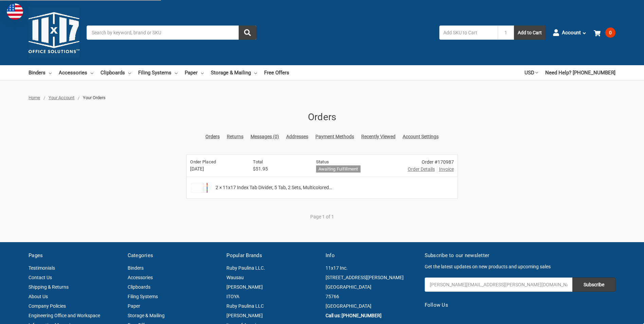 This screenshot has width=644, height=324. I want to click on span: 2 × 11x17 Index Tab Divider, 5 Tab, 2 Sets, Multicolored…, so click(274, 187).